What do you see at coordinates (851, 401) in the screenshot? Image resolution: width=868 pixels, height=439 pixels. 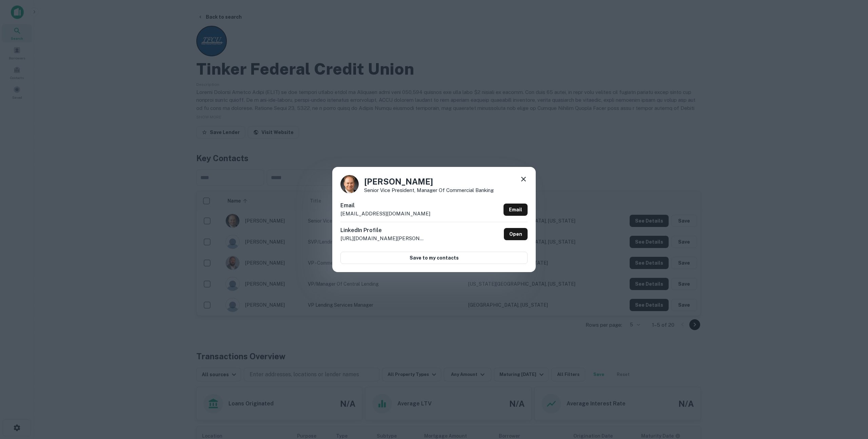 I see `div: Chat Widget` at bounding box center [851, 401].